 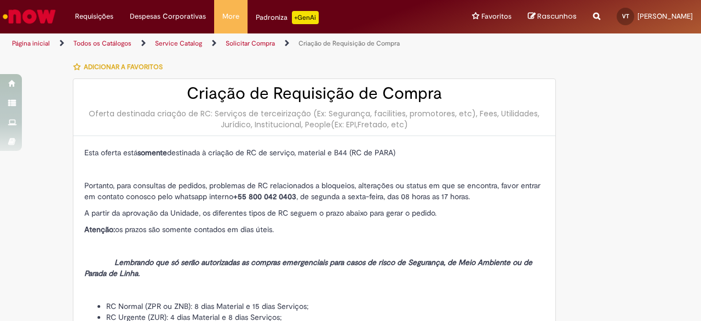 What do you see at coordinates (265, 196) in the screenshot?
I see `strong: +55 800 042 0403` at bounding box center [265, 196].